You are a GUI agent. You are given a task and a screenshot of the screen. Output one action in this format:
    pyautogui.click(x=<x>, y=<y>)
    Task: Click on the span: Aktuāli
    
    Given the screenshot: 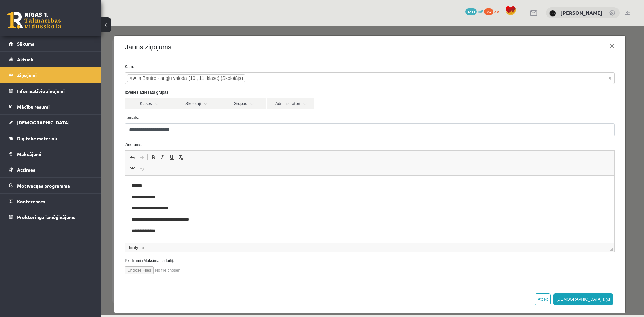 What is the action you would take?
    pyautogui.click(x=25, y=59)
    